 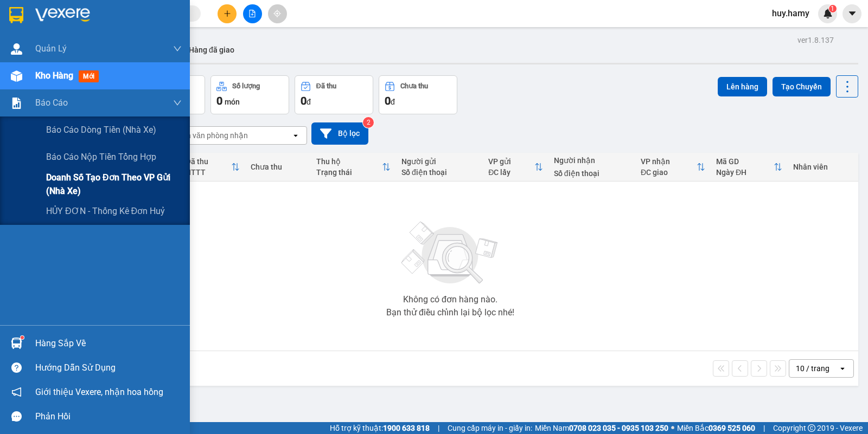 What do you see at coordinates (668, 172) in the screenshot?
I see `div: ĐC giao` at bounding box center [668, 172].